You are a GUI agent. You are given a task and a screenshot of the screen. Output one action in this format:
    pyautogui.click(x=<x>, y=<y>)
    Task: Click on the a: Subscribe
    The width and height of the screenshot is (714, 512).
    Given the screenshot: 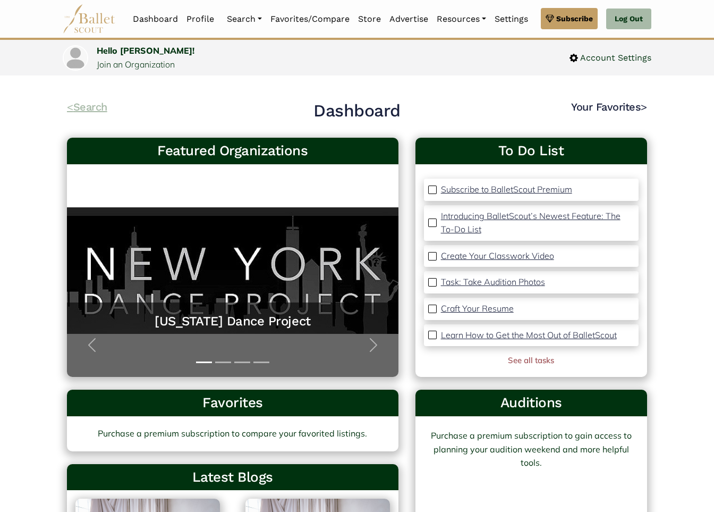 What is the action you would take?
    pyautogui.click(x=569, y=19)
    